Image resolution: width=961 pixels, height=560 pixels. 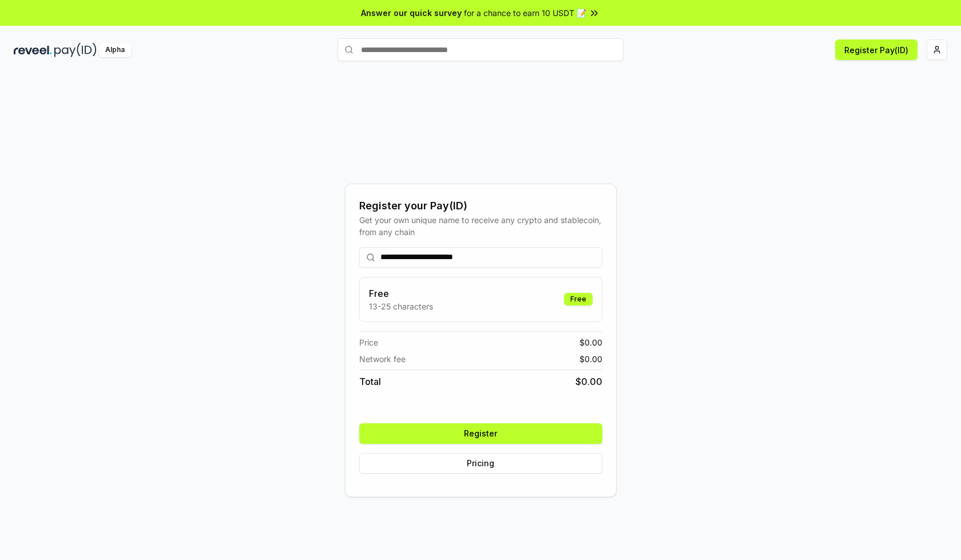 What do you see at coordinates (480, 226) in the screenshot?
I see `div: Get your own unique name to receive any crypto and stablecoin, from any chain` at bounding box center [480, 226].